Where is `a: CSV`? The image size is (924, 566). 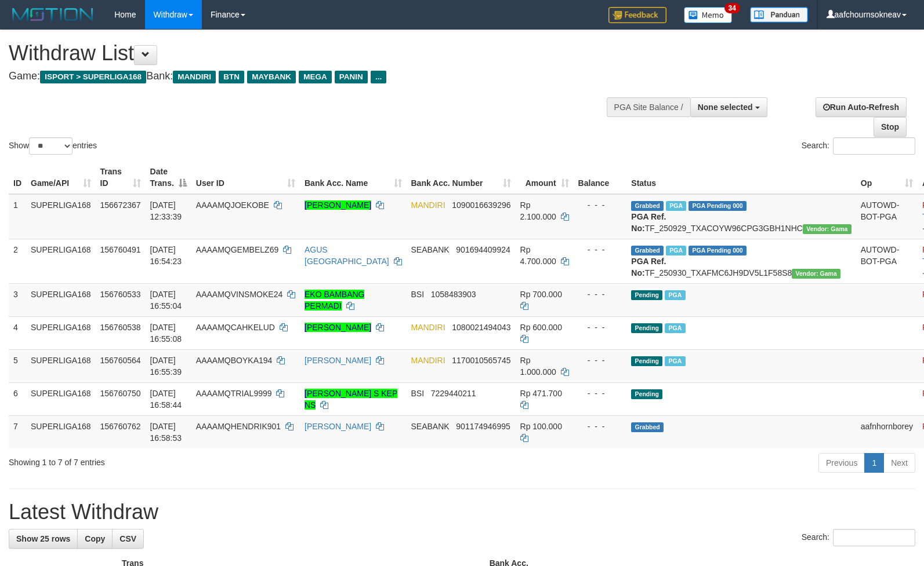
a: CSV is located at coordinates (128, 539).